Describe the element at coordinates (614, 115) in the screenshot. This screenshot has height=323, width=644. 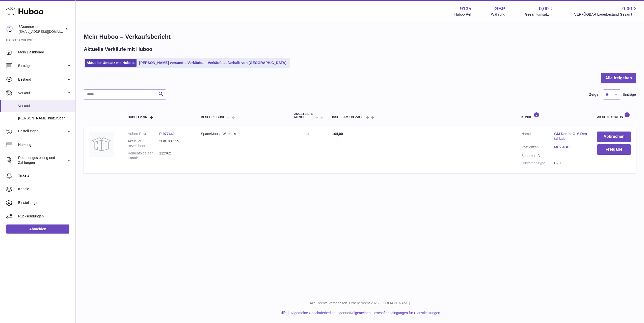
I see `div: Aktion / Status` at that location.